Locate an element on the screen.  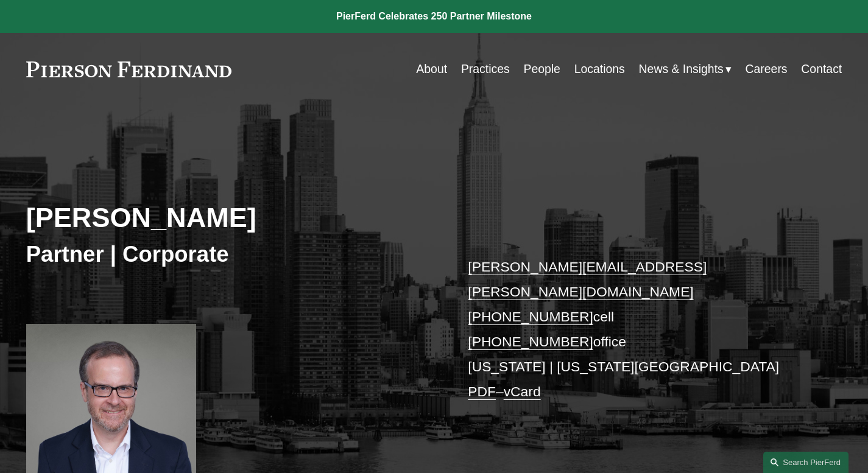
a: Careers is located at coordinates (766, 69).